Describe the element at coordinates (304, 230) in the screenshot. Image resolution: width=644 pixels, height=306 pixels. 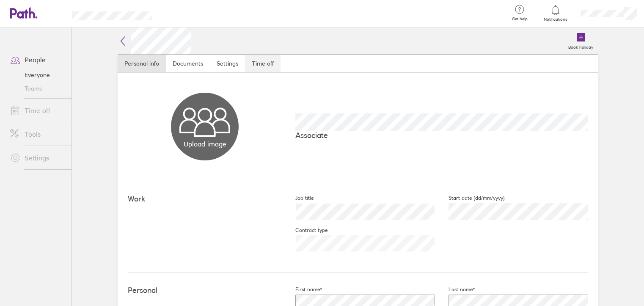
I see `label: Contract type` at that location.